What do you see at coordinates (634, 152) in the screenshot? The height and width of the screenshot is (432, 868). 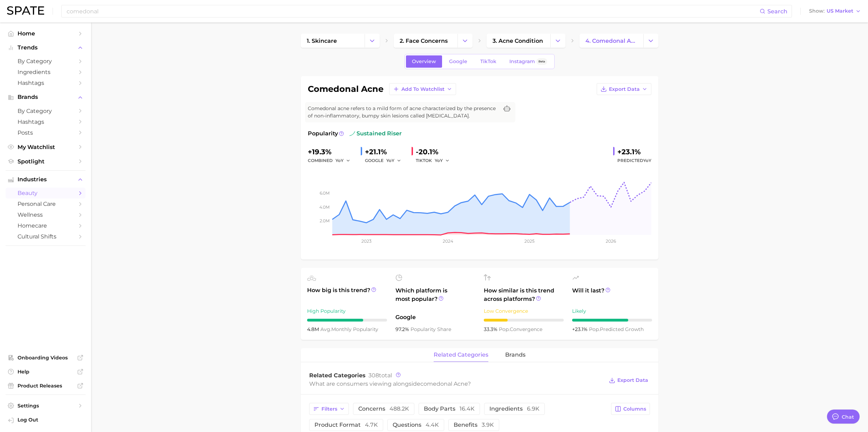 I see `div: +23.1%` at bounding box center [634, 152].